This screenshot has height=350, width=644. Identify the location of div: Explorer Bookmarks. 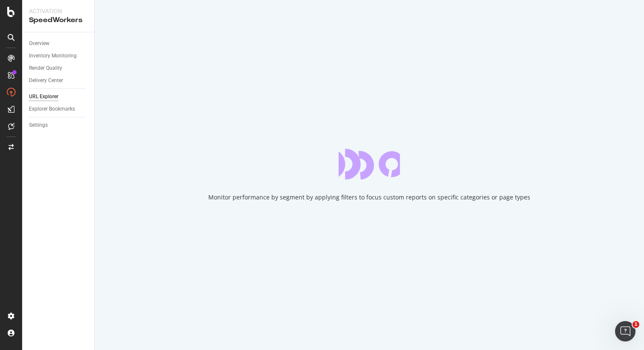
(52, 109).